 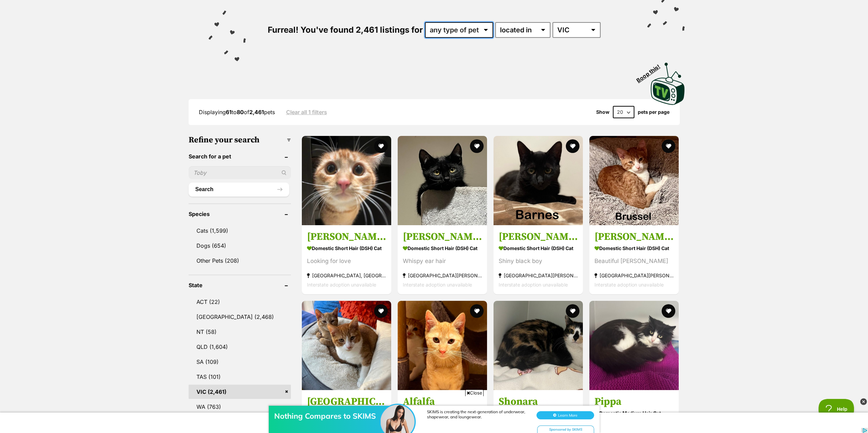 What do you see at coordinates (864, 402) in the screenshot?
I see `img: close_grey_3x.png` at bounding box center [864, 402].